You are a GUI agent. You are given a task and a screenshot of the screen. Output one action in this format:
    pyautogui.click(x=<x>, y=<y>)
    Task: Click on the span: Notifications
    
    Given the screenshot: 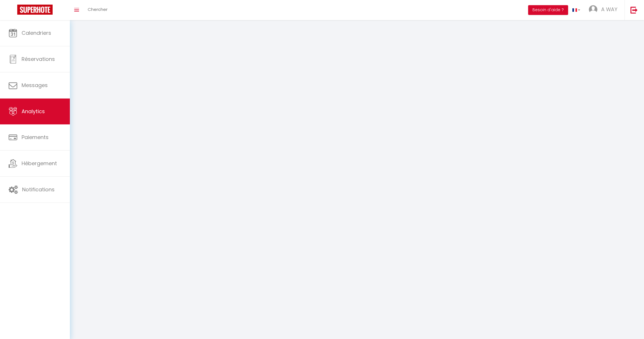 What is the action you would take?
    pyautogui.click(x=38, y=189)
    